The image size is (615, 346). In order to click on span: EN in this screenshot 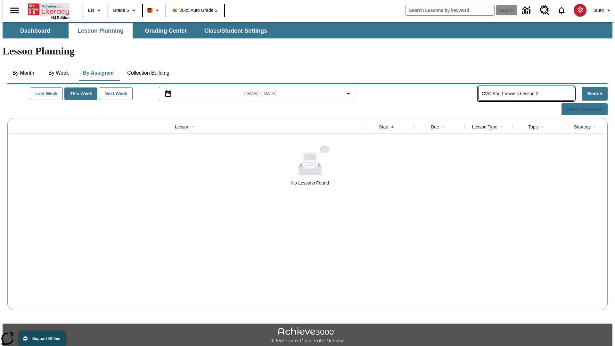, I will do `click(91, 10)`.